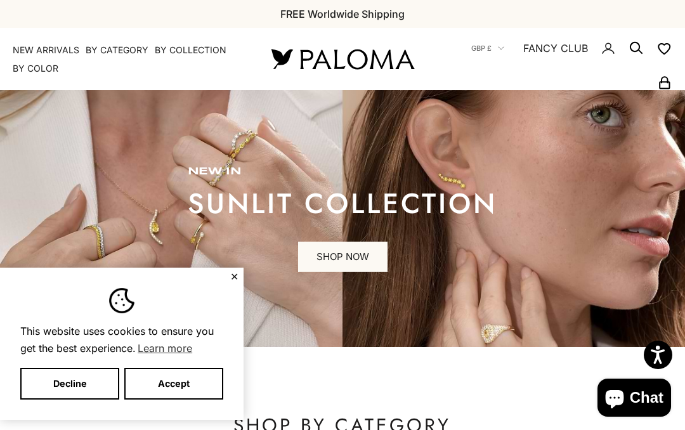 This screenshot has height=430, width=685. What do you see at coordinates (190, 50) in the screenshot?
I see `summary: By Collection` at bounding box center [190, 50].